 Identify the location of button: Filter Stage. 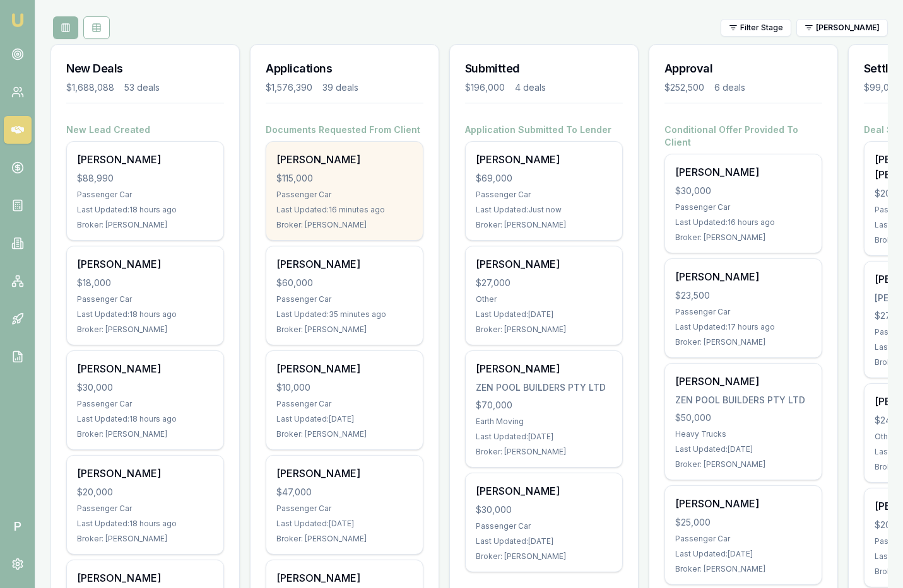
(756, 28).